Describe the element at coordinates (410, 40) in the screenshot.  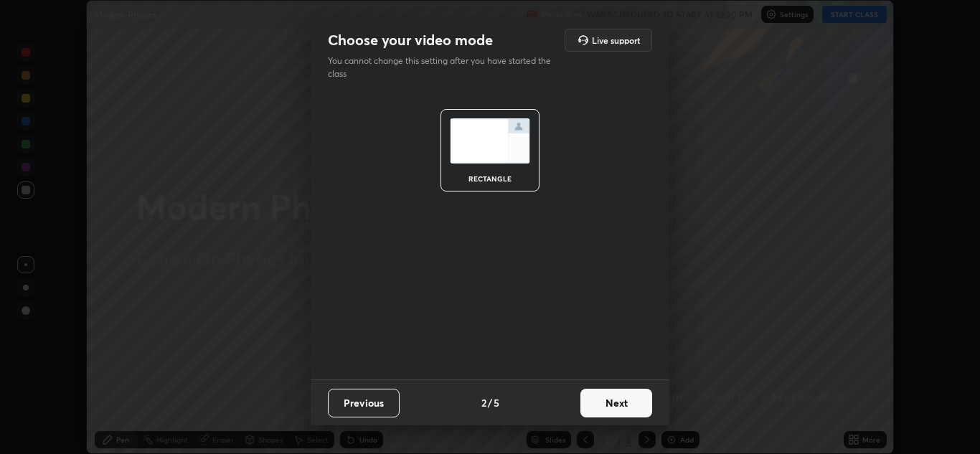
I see `h2: Choose your video mode` at that location.